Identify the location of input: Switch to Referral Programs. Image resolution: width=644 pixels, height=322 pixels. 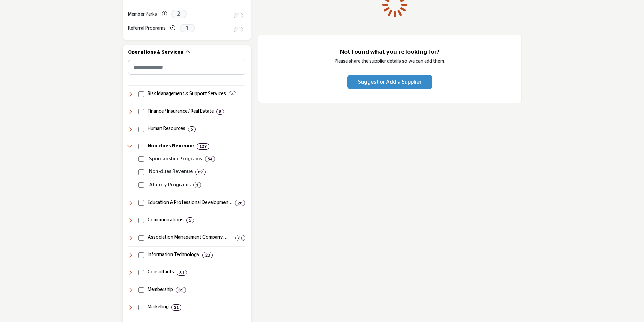
(239, 30).